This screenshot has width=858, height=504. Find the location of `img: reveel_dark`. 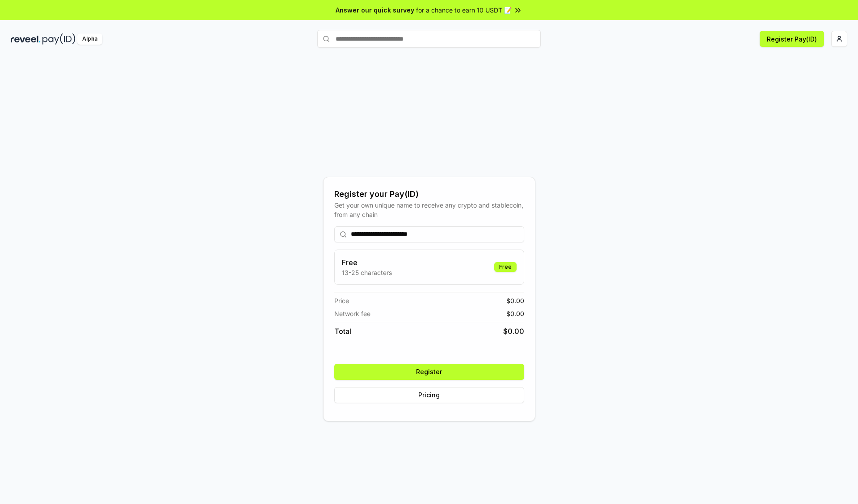

img: reveel_dark is located at coordinates (25, 39).